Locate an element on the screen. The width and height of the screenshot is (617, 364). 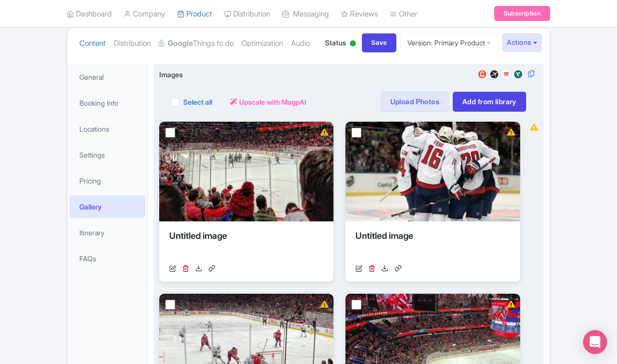
label: Select all is located at coordinates (198, 102).